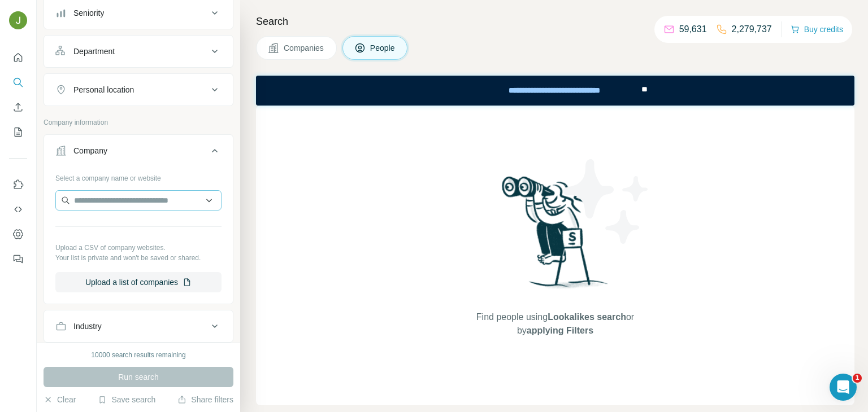  Describe the element at coordinates (138, 248) in the screenshot. I see `p: Upload a CSV of company websites.` at that location.